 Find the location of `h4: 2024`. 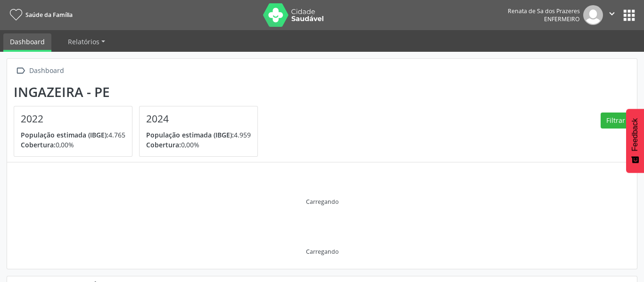

h4: 2024 is located at coordinates (198, 119).